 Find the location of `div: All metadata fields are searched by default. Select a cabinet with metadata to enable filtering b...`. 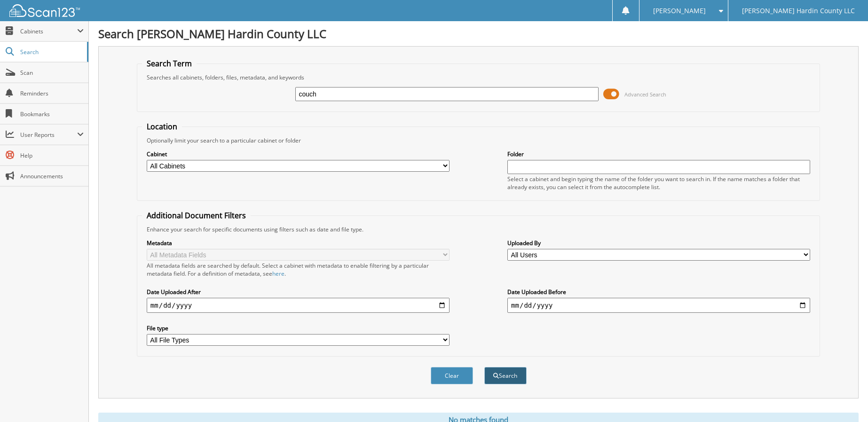

div: All metadata fields are searched by default. Select a cabinet with metadata to enable filtering b... is located at coordinates (298, 269).